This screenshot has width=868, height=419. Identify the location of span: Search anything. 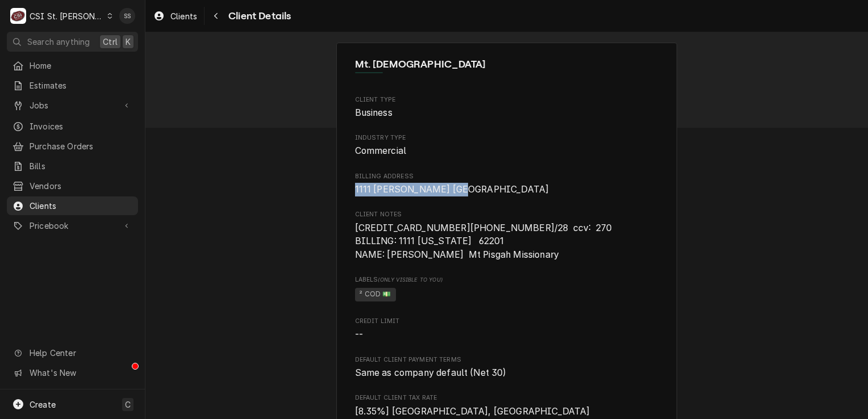
(58, 42).